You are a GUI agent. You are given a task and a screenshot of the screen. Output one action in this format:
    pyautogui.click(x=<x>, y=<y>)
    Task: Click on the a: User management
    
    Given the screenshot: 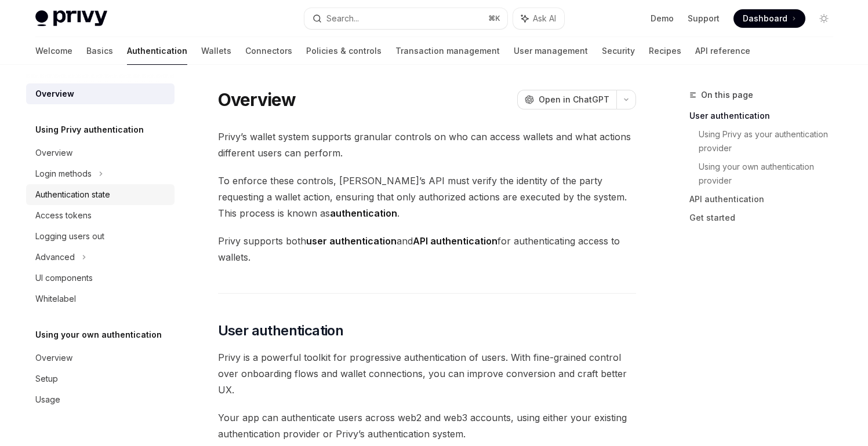 What is the action you would take?
    pyautogui.click(x=551, y=51)
    